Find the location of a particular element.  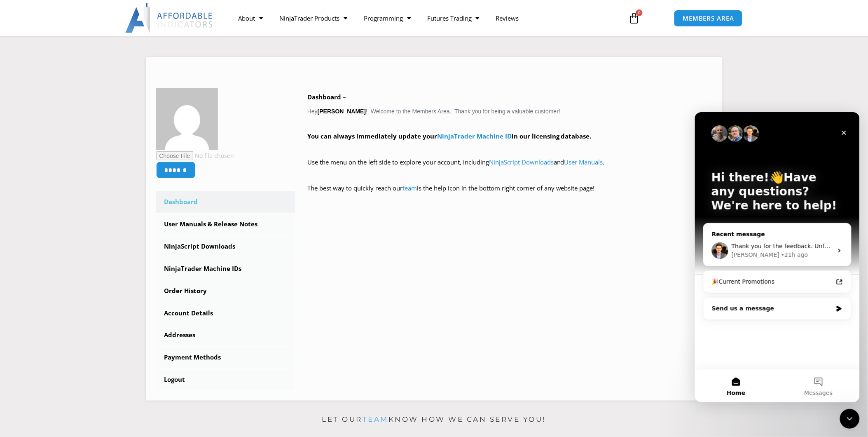

a: MEMBERS AREA is located at coordinates (708, 18).